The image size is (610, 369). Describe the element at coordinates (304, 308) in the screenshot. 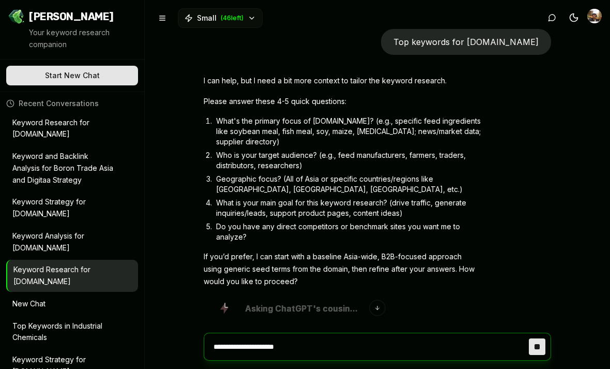

I see `span: P` at that location.